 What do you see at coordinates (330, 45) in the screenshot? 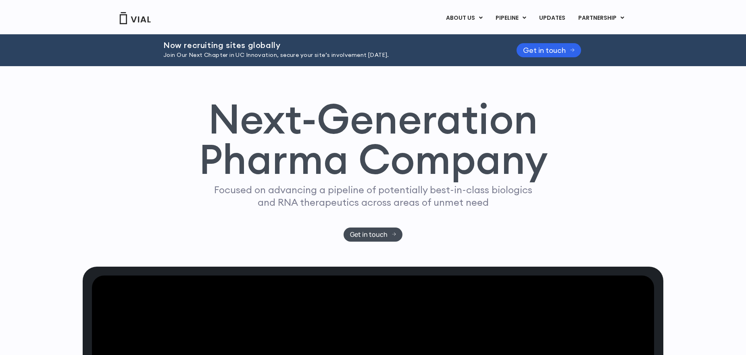
I see `h2: Now recruiting sites globally` at bounding box center [330, 45].